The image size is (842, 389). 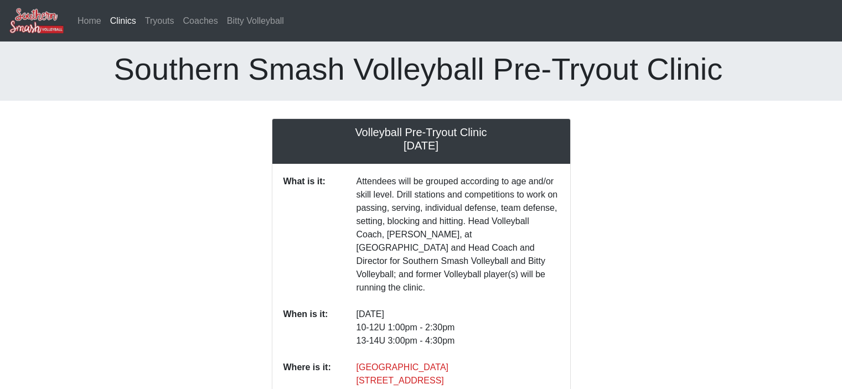 I want to click on a: Tryouts, so click(x=160, y=21).